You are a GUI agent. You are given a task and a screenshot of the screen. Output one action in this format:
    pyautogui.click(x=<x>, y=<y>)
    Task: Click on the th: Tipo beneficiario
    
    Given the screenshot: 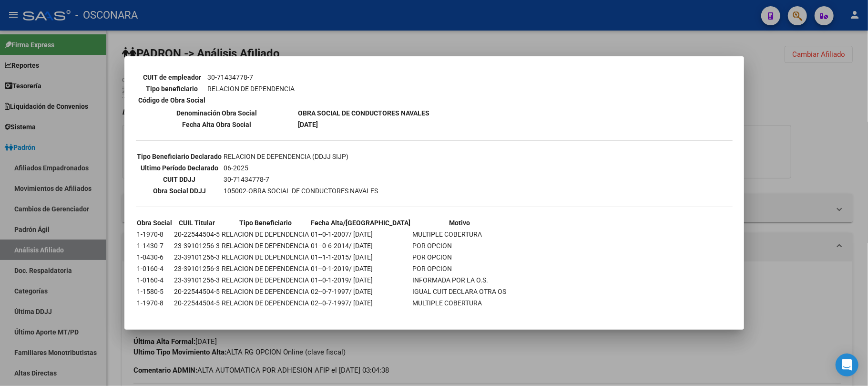 What is the action you would take?
    pyautogui.click(x=172, y=89)
    